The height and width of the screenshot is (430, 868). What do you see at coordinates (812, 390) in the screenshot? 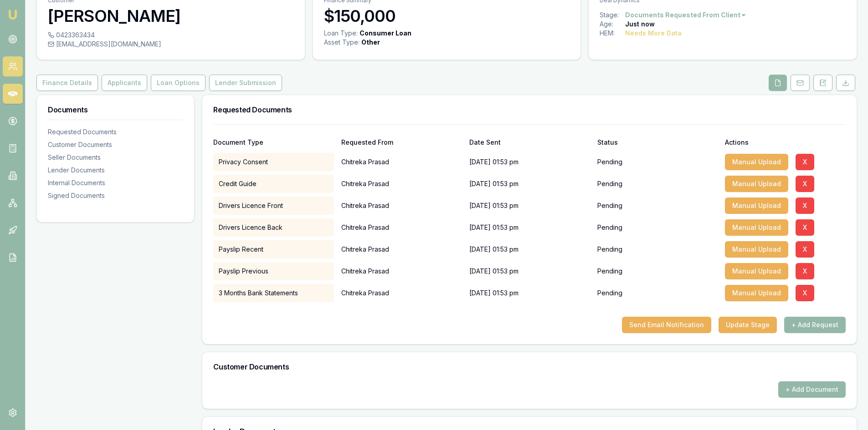
I see `button: + Add Document` at bounding box center [812, 390].